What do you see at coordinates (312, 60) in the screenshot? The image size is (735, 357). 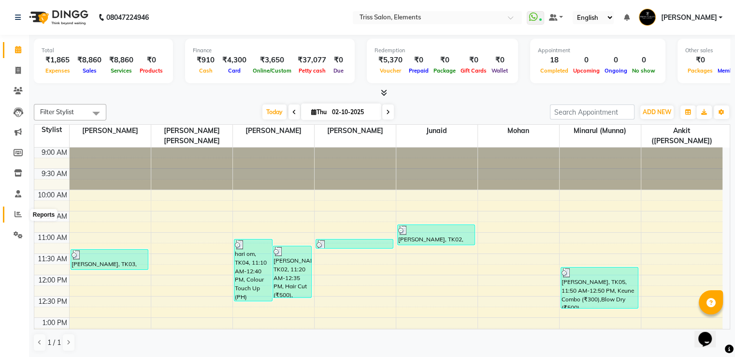 I see `div: ₹37,077` at bounding box center [312, 60].